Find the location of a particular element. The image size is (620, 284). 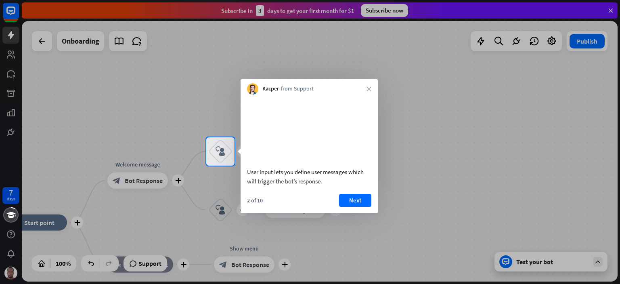

i: close is located at coordinates (369, 89).